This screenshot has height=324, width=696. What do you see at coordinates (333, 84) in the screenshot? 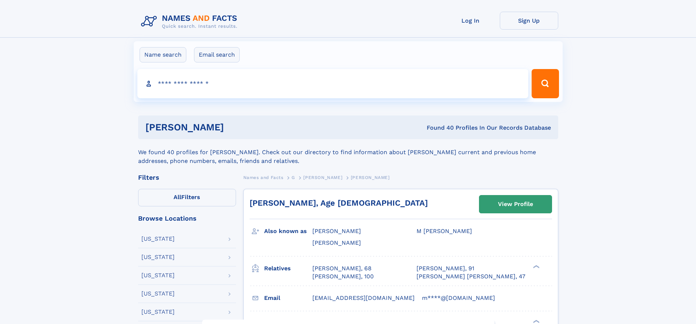
I see `input: search input` at bounding box center [333, 84].